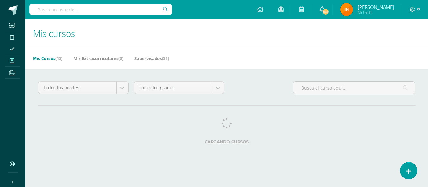  Describe the element at coordinates (326, 12) in the screenshot. I see `span: 152` at that location.